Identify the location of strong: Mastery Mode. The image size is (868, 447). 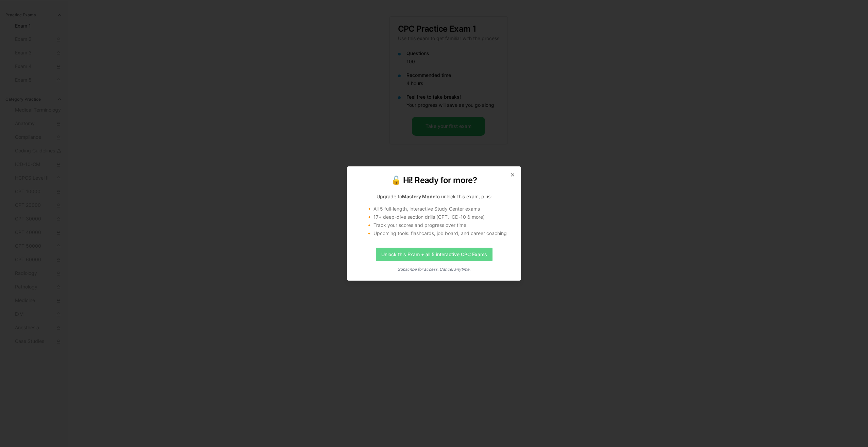
(419, 197).